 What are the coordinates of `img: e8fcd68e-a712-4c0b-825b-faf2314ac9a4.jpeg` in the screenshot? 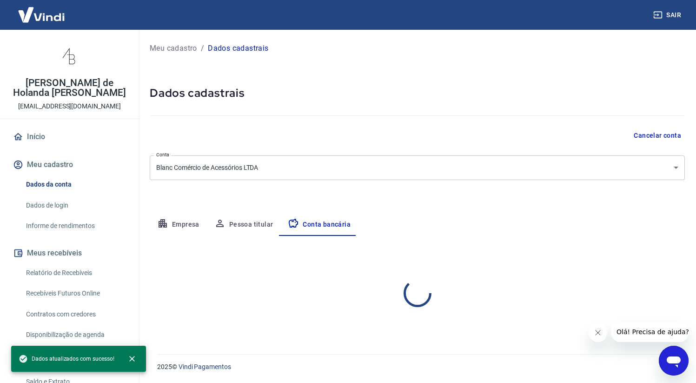 It's located at (70, 56).